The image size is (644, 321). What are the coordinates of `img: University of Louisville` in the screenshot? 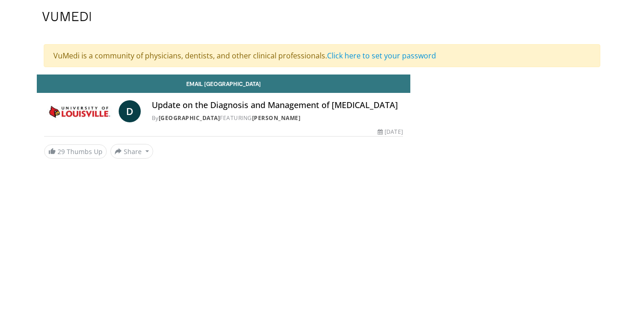 It's located at (80, 111).